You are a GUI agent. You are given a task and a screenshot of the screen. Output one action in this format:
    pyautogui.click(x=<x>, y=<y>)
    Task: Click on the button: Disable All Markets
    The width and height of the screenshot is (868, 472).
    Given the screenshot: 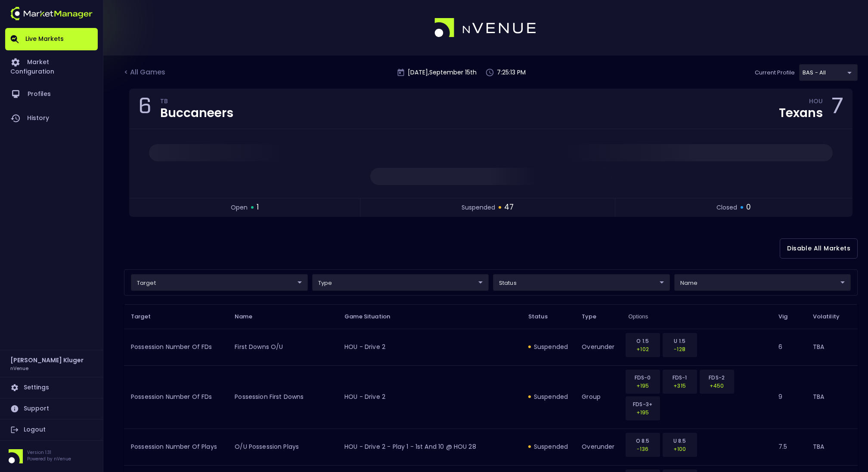 What is the action you would take?
    pyautogui.click(x=818, y=248)
    